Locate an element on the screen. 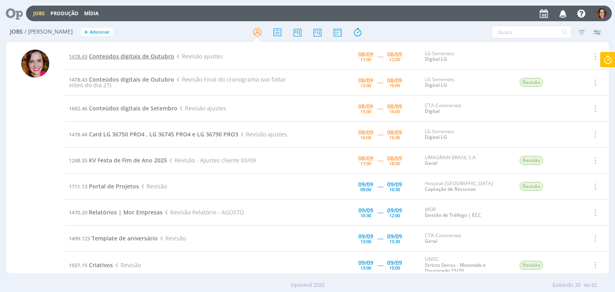 The height and width of the screenshot is (292, 615). span: Template de aniversário is located at coordinates (125, 238).